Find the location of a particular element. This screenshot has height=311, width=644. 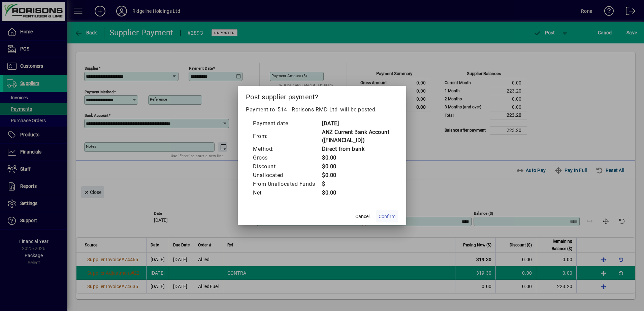

td: Payment date is located at coordinates (287, 124).